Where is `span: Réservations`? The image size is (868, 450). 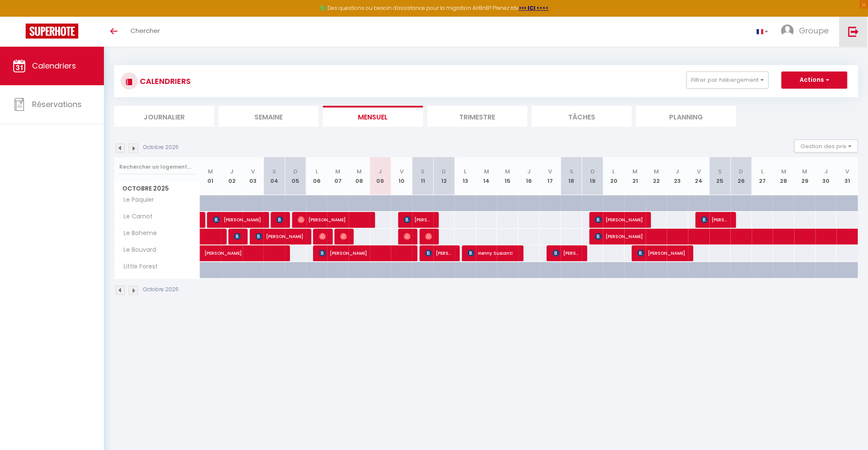 span: Réservations is located at coordinates (57, 104).